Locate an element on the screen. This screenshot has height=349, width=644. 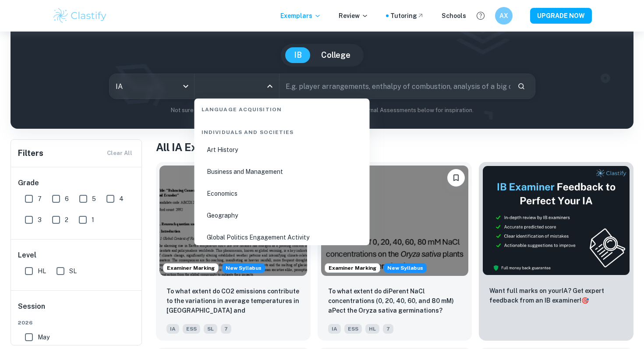
h6: Grade is located at coordinates (77, 183).